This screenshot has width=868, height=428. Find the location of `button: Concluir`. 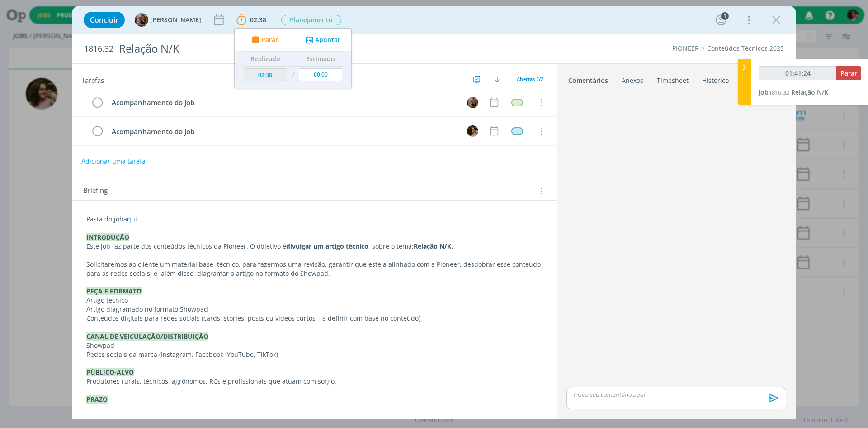

button: Concluir is located at coordinates (104, 20).